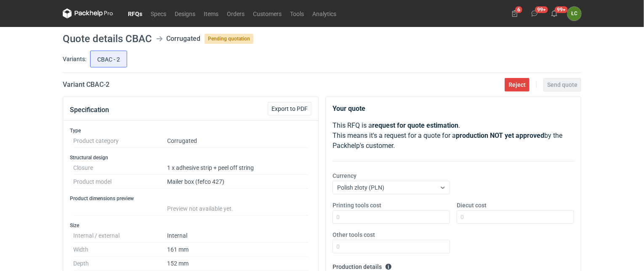 The height and width of the screenshot is (271, 644). What do you see at coordinates (211, 14) in the screenshot?
I see `a: Items` at bounding box center [211, 14].